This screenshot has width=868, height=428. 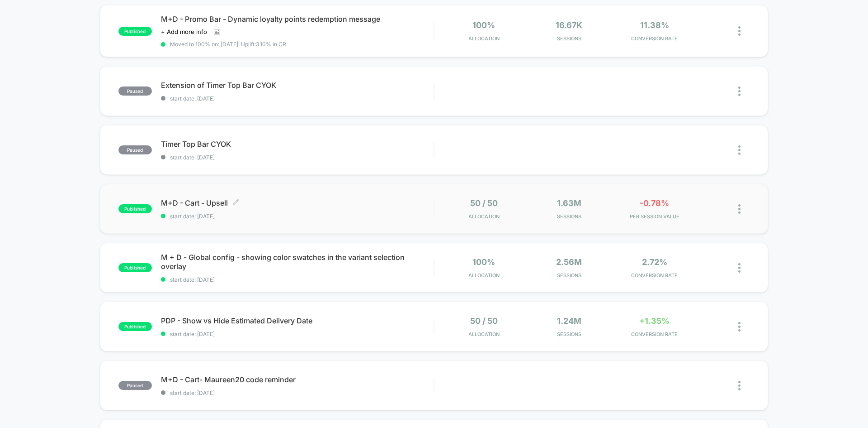 What do you see at coordinates (655, 321) in the screenshot?
I see `span: +1.35%` at bounding box center [655, 321].